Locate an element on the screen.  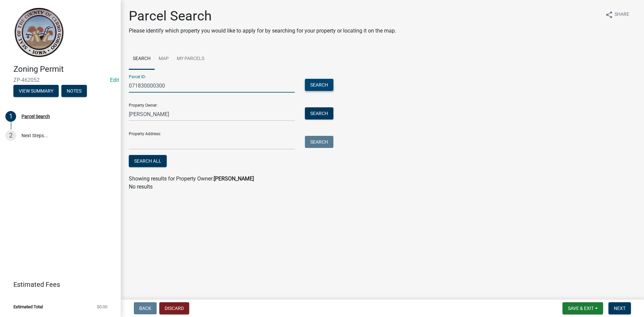
a: Estimated Fees is located at coordinates (57, 285).